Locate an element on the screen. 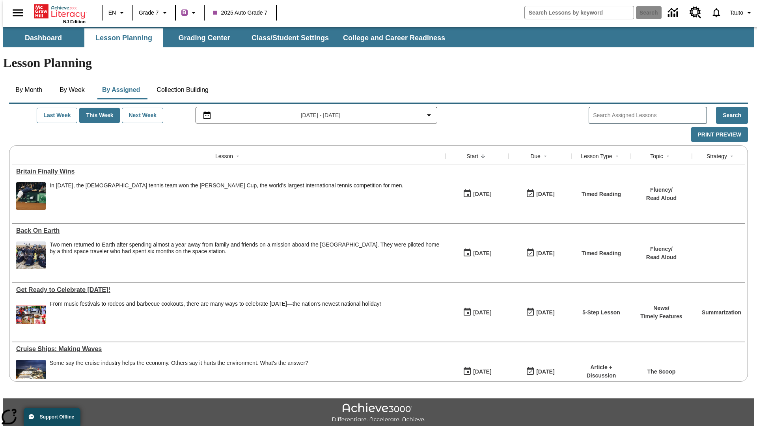 The height and width of the screenshot is (426, 757). p: News / is located at coordinates (661, 308).